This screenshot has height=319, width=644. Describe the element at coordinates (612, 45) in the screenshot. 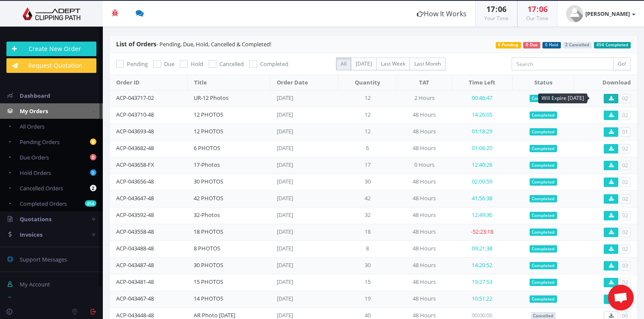

I see `span: 454 Completed` at that location.